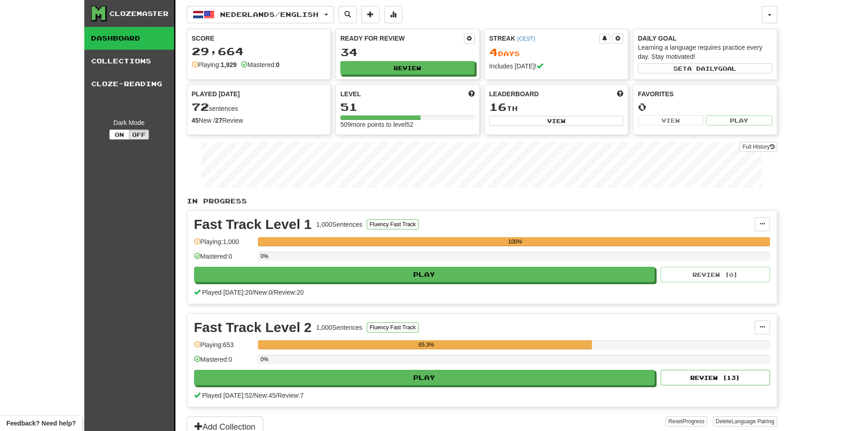  What do you see at coordinates (139, 14) in the screenshot?
I see `div: Clozemaster` at bounding box center [139, 14].